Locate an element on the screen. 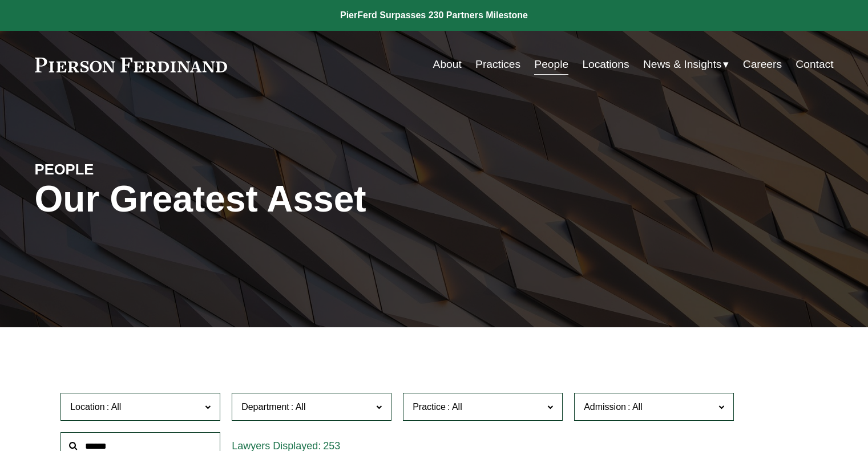  a: Practices is located at coordinates (497, 64).